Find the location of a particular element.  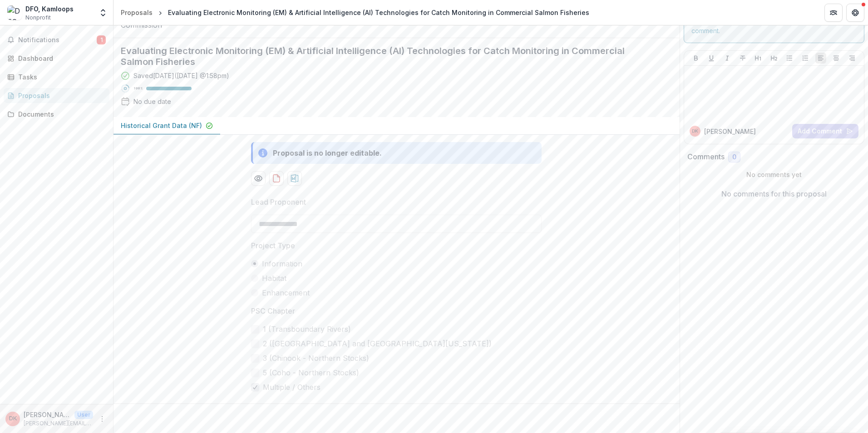

p: PSC Chapter is located at coordinates (273, 311).